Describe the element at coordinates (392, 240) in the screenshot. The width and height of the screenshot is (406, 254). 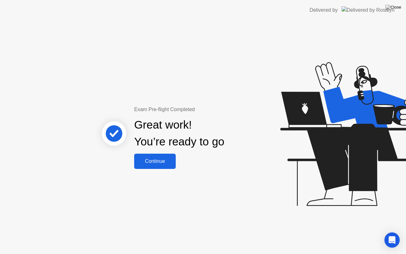
I see `div: Open Intercom Messenger` at that location.